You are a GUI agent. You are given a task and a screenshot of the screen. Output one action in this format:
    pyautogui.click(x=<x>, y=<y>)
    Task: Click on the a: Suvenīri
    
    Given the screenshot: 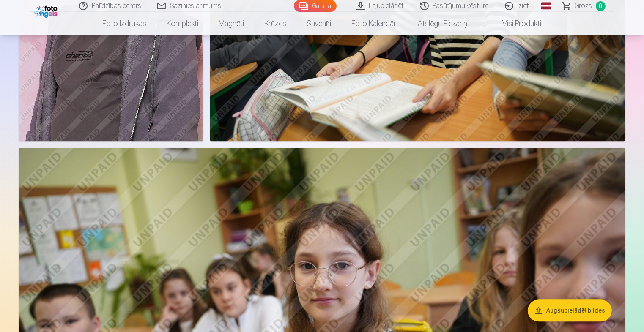 What is the action you would take?
    pyautogui.click(x=319, y=24)
    